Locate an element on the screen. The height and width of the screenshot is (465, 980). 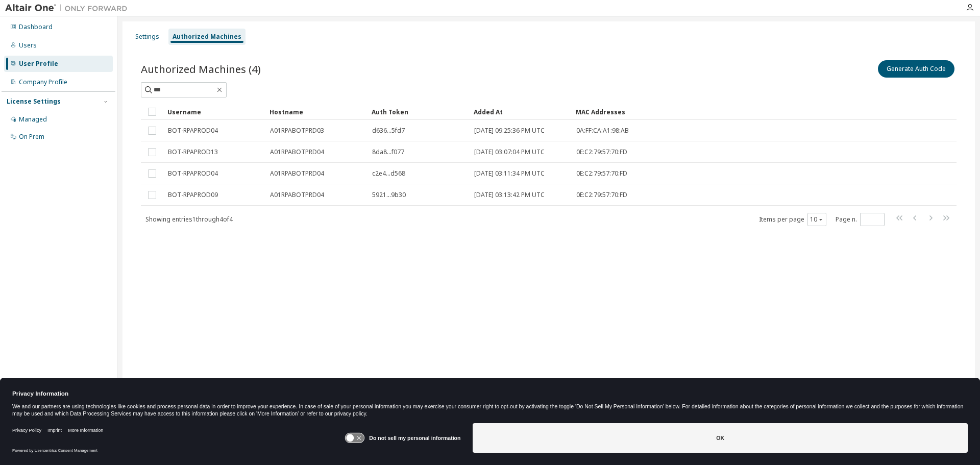
span: Page n. is located at coordinates (860, 219).